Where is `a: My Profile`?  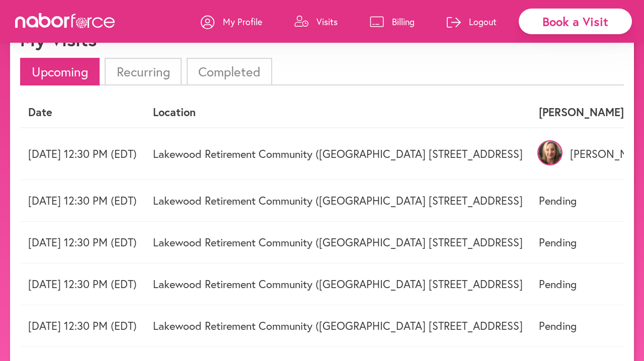
a: My Profile is located at coordinates (231, 22).